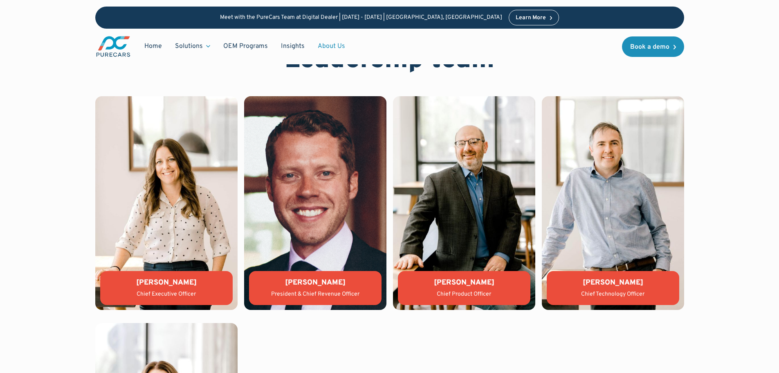 The image size is (779, 373). Describe the element at coordinates (613, 203) in the screenshot. I see `img: Tony Compton` at that location.